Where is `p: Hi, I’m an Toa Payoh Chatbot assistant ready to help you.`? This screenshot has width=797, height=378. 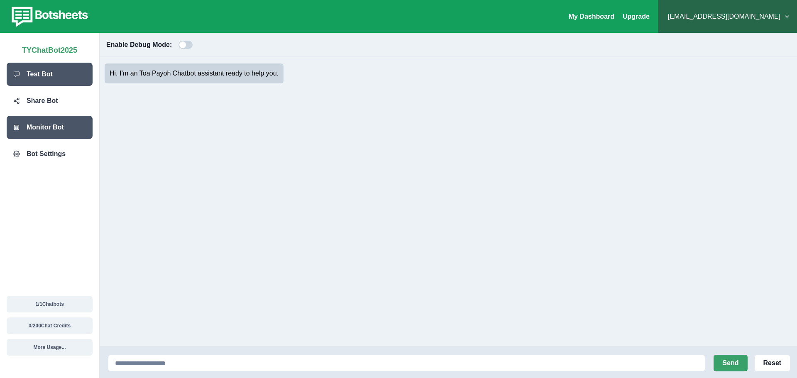 p: Hi, I’m an Toa Payoh Chatbot assistant ready to help you. is located at coordinates (194, 73).